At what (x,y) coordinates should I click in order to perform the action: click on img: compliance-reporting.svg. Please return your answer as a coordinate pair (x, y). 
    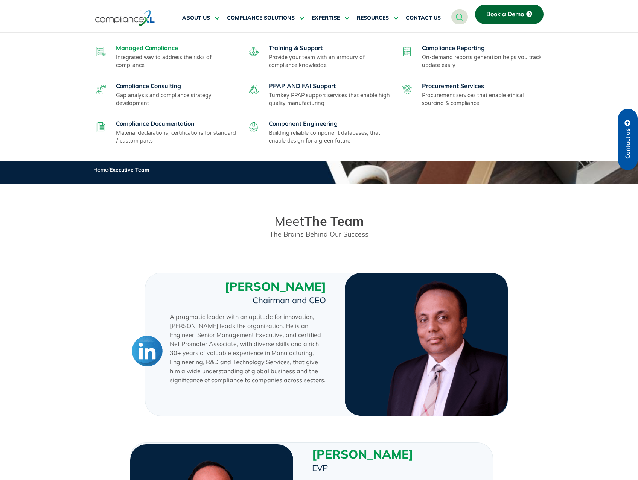
    Looking at the image, I should click on (407, 52).